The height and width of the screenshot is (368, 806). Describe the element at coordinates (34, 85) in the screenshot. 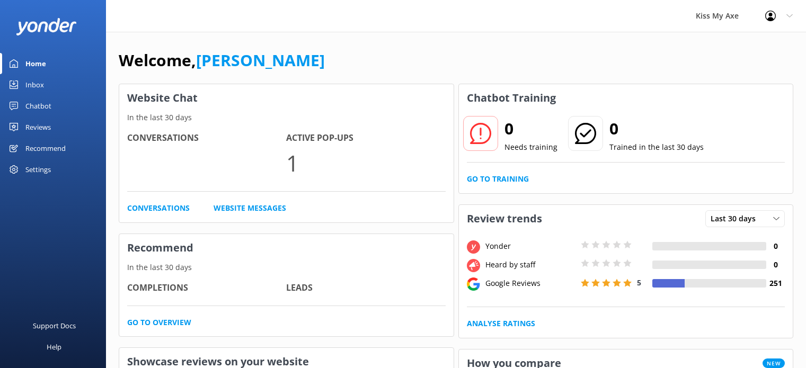

I see `div: Inbox` at that location.